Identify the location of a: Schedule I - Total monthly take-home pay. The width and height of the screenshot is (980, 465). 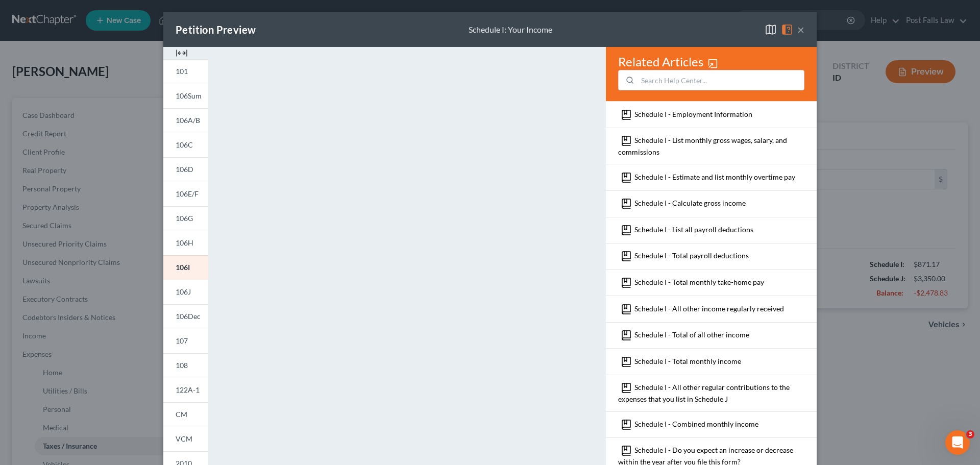
(699, 282).